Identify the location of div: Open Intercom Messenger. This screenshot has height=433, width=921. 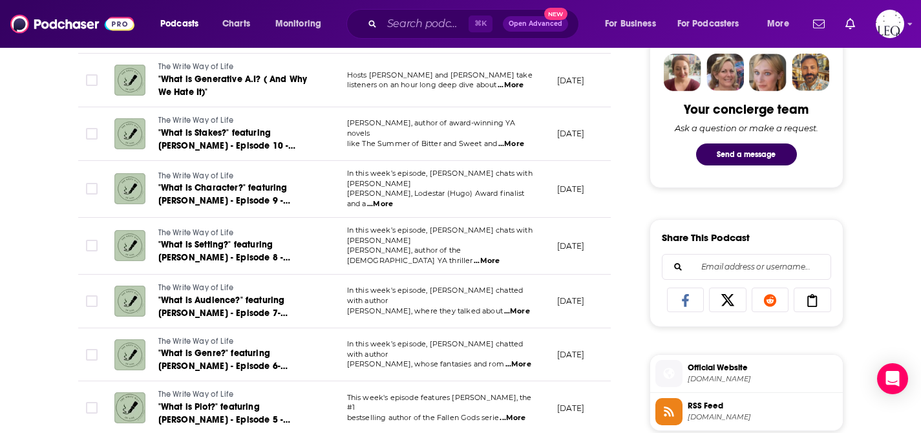
(892, 379).